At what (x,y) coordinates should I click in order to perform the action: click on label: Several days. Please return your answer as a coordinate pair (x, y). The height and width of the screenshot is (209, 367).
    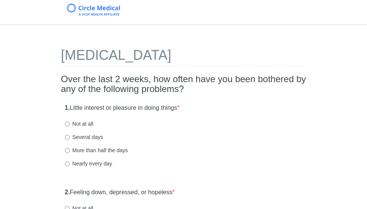
    Looking at the image, I should click on (84, 137).